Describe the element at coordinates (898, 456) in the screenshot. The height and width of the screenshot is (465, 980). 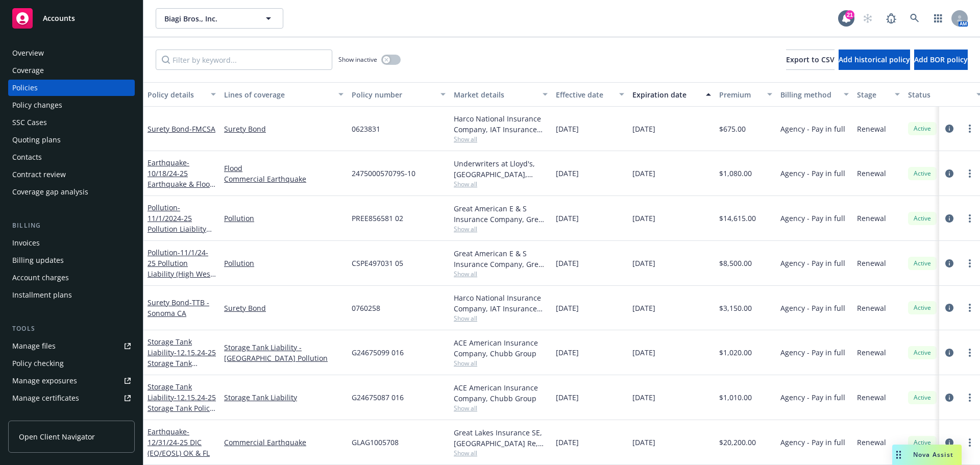
I see `div: Drag to move` at that location.